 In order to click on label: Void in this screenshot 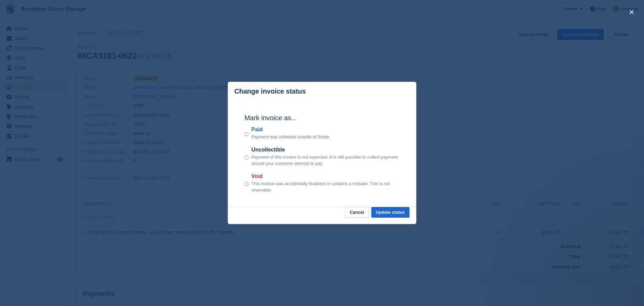, I will do `click(325, 177)`.